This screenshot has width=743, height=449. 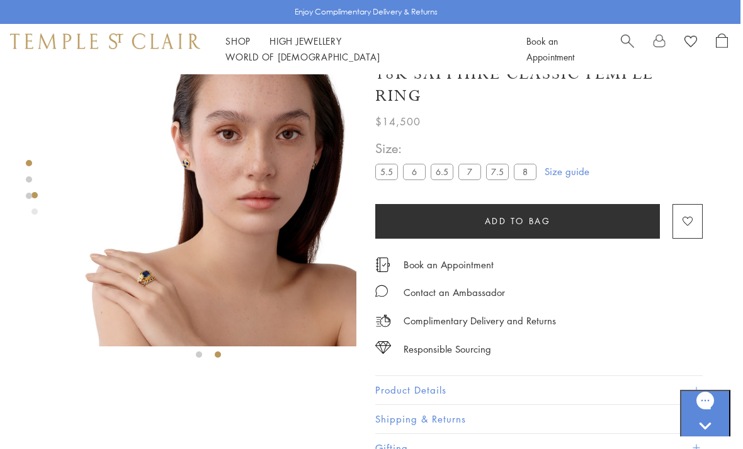 I want to click on div: Product gallery navigation, so click(x=35, y=207).